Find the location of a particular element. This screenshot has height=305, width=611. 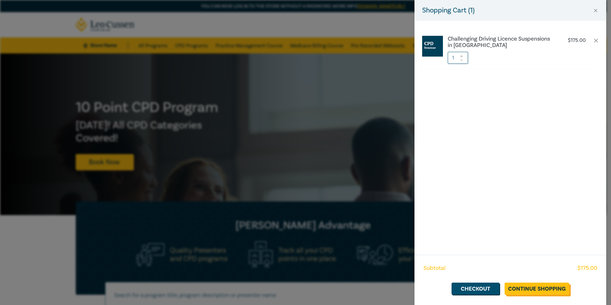

img: CPD%20Seminar.jpg is located at coordinates (432, 46).